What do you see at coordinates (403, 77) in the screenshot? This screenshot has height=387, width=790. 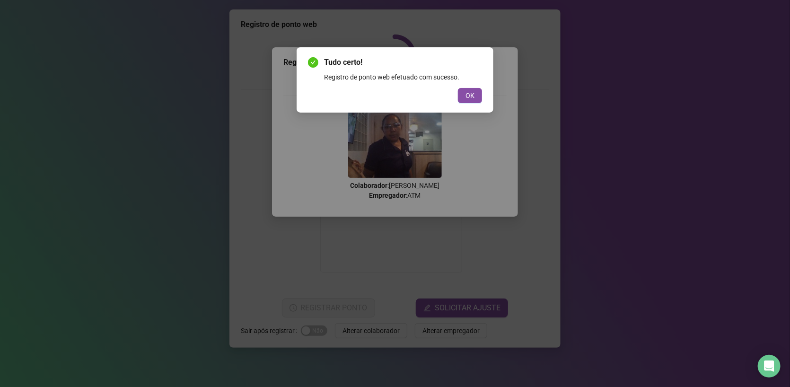 I see `div: Registro de ponto web efetuado com sucesso.` at bounding box center [403, 77].